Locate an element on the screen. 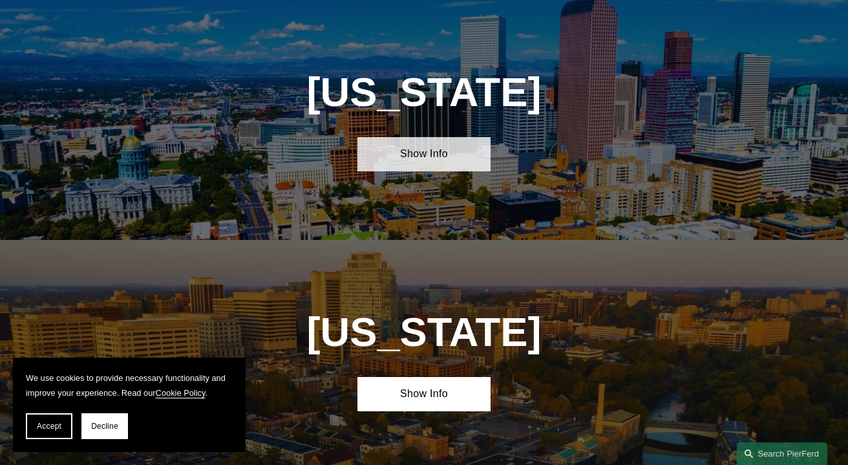 The image size is (848, 465). button: Accept is located at coordinates (49, 426).